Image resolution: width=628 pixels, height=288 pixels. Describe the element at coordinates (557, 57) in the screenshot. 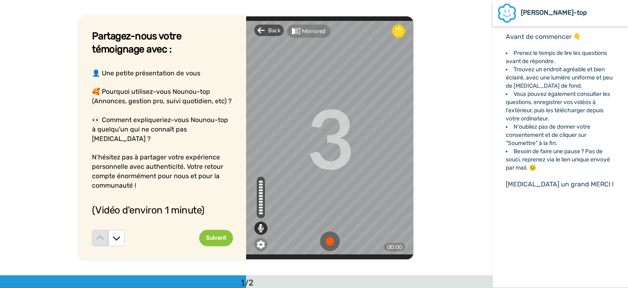

I see `span: Prenez le temps de lire les questions avant de répondre.` at that location.